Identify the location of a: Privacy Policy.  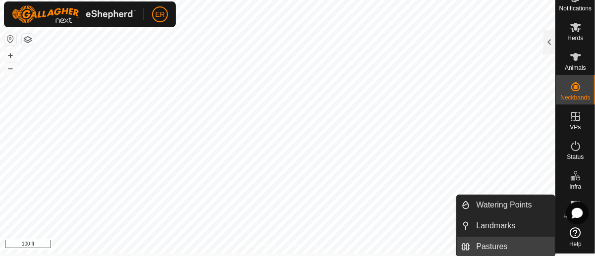
(257, 245).